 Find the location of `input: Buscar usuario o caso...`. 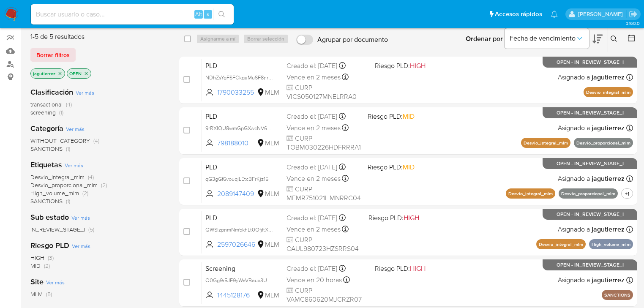

input: Buscar usuario o caso... is located at coordinates (132, 14).